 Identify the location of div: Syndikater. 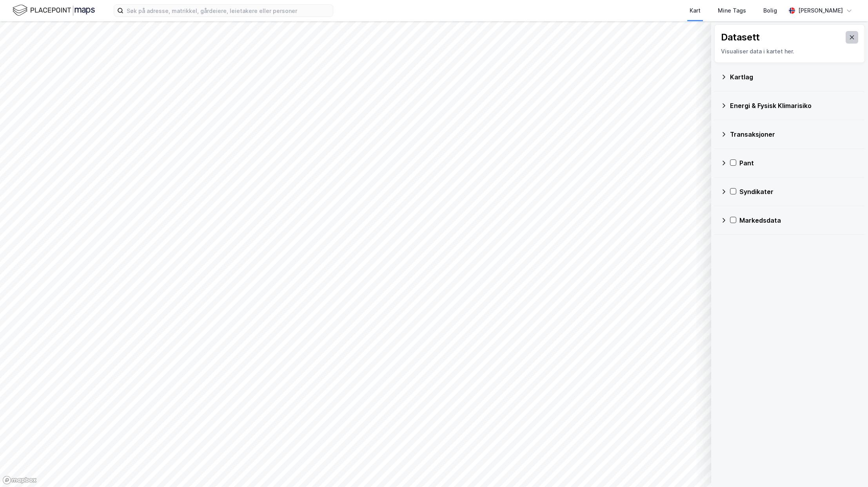
(800, 191).